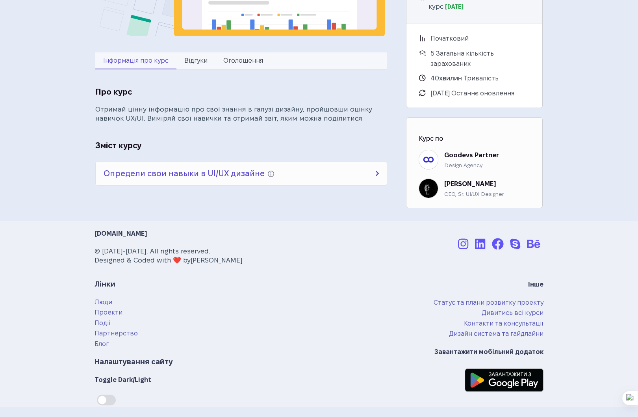  I want to click on img: Goodevs Partner, so click(429, 160).